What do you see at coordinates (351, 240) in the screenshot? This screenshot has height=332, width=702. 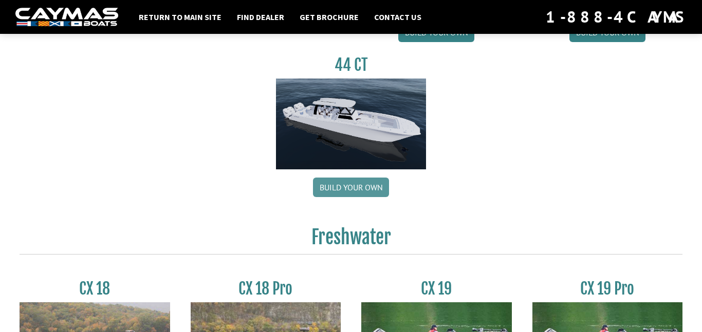 I see `h2: Freshwater` at bounding box center [351, 240].